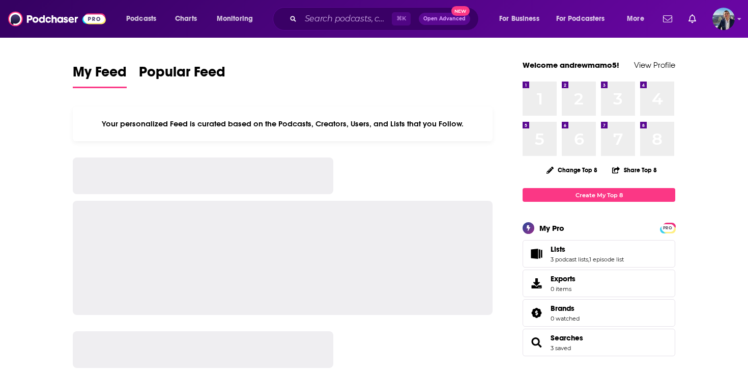 The image size is (748, 370). Describe the element at coordinates (141, 19) in the screenshot. I see `span: Podcasts` at that location.